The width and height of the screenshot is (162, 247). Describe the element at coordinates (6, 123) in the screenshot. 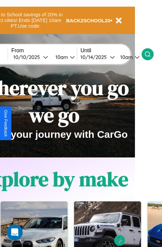

I see `div: Give Feedback` at that location.